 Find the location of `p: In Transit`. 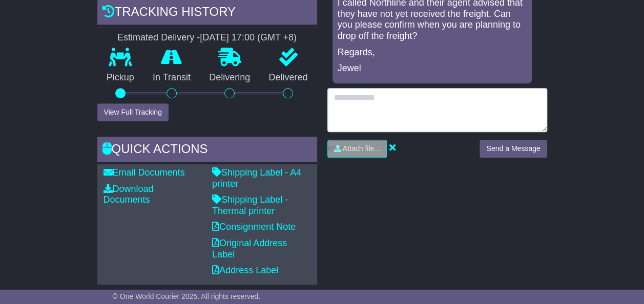

p: In Transit is located at coordinates (171, 78).